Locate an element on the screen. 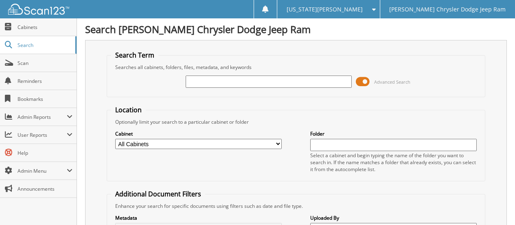  span: Admin Reports is located at coordinates (42, 117).